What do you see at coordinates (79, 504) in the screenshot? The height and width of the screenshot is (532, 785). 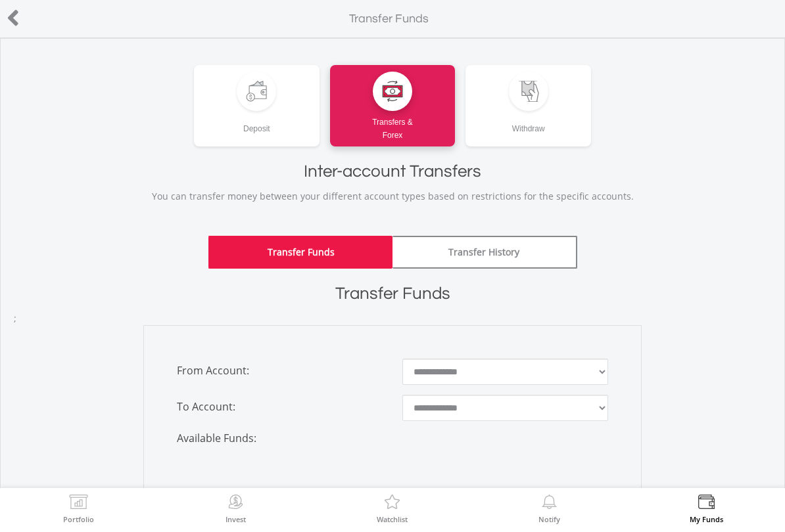 I see `img: View Portfolio` at bounding box center [79, 504].